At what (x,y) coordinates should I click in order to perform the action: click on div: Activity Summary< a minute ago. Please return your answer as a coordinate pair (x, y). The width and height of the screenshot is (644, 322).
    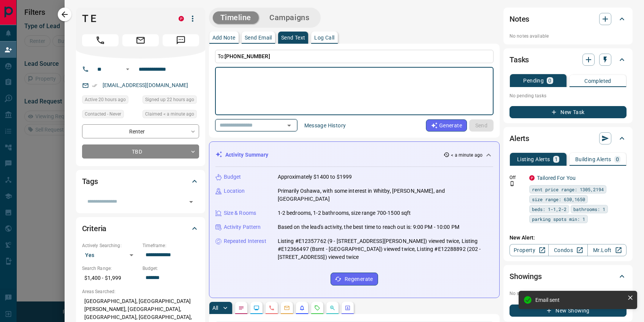
    Looking at the image, I should click on (354, 155).